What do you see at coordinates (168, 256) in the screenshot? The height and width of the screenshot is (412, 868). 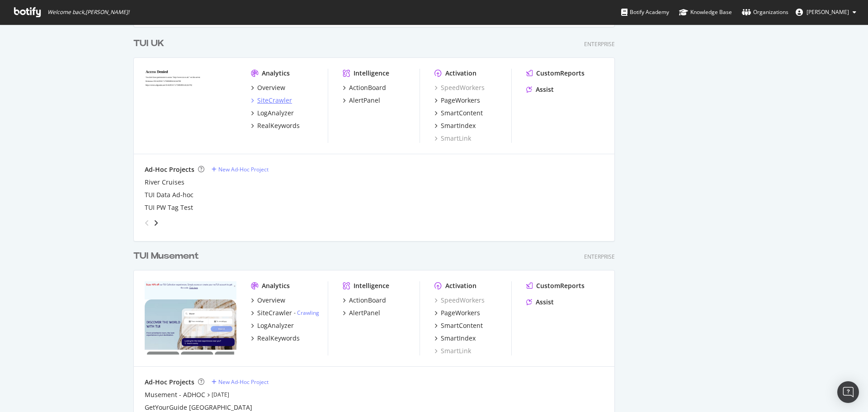 I see `a: TUI Musement` at bounding box center [168, 256].